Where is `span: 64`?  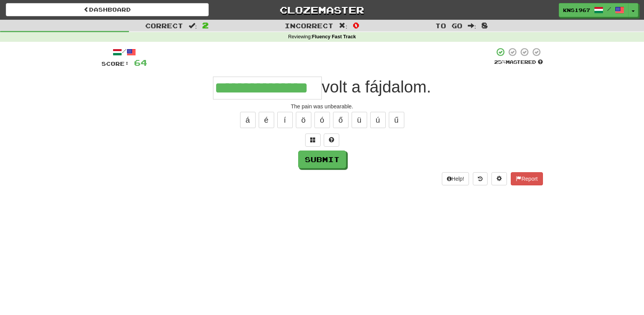 span: 64 is located at coordinates (140, 62).